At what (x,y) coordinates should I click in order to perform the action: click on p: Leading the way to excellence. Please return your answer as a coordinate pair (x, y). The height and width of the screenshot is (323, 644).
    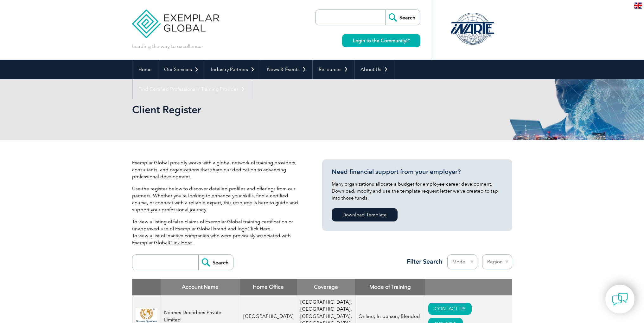
    Looking at the image, I should click on (167, 46).